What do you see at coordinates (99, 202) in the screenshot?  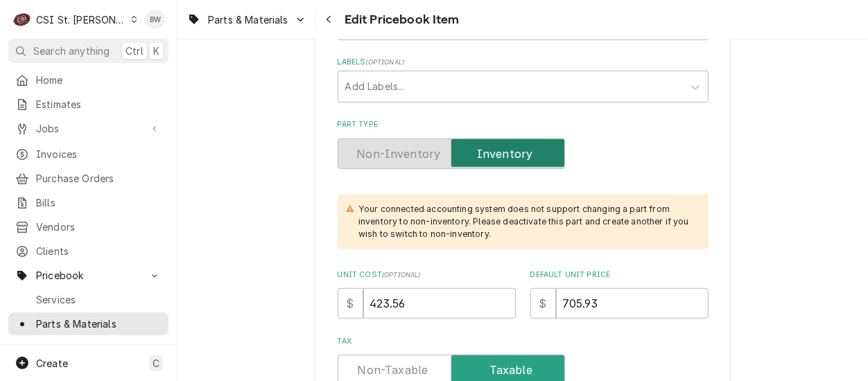 I see `span: Bills` at bounding box center [99, 202].